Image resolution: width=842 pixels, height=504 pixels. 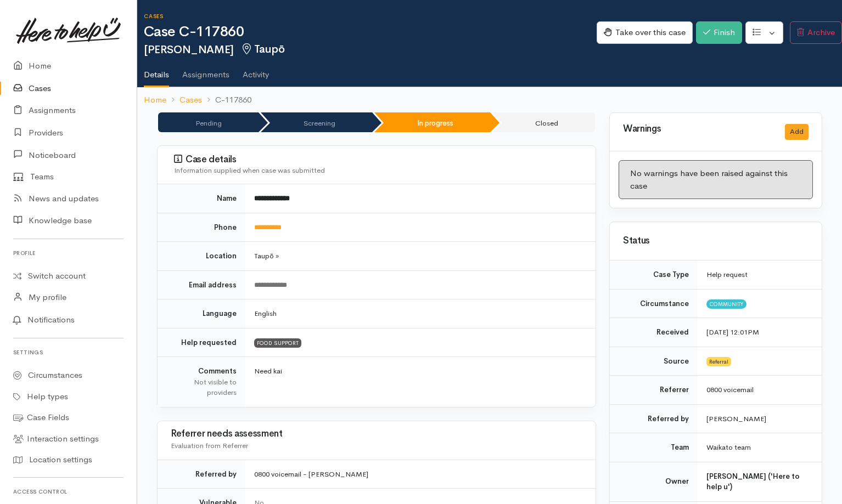 I want to click on td: English, so click(x=421, y=313).